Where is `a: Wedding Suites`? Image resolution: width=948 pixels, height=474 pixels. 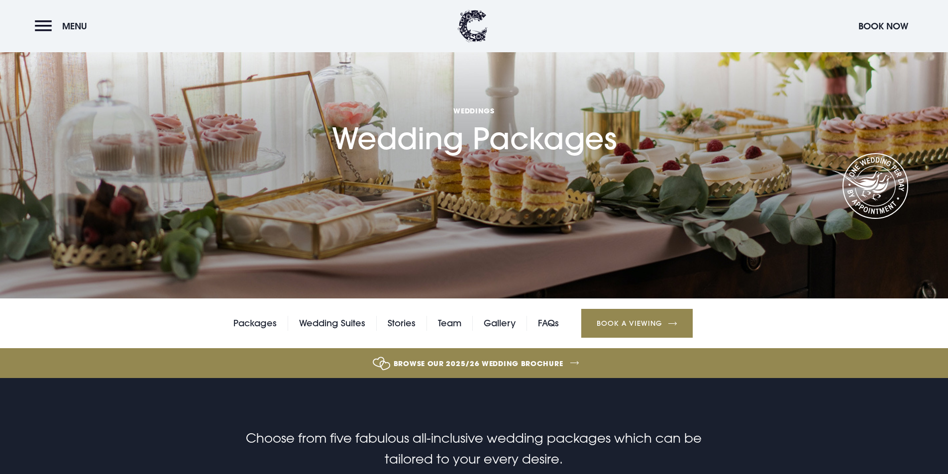 a: Wedding Suites is located at coordinates (332, 323).